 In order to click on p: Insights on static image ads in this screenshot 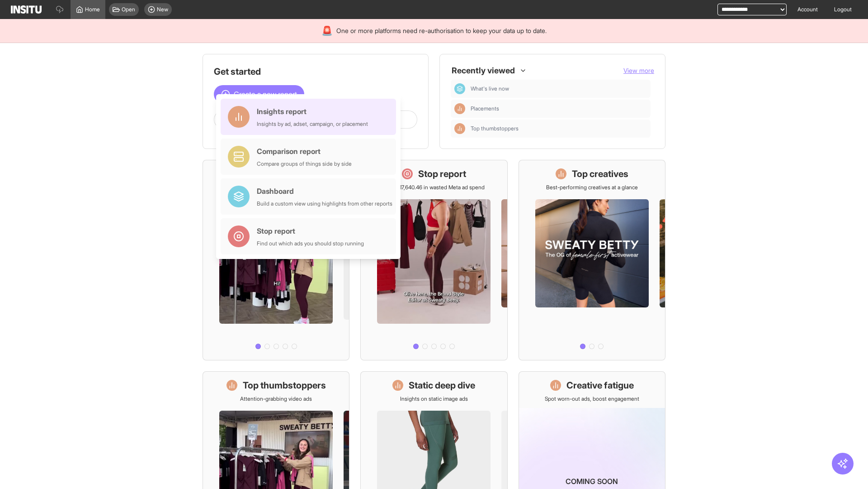, I will do `click(434, 399)`.